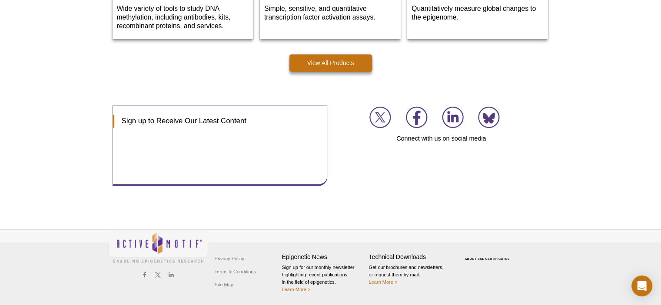 This screenshot has width=661, height=305. I want to click on p: Simple, sensitive, and quantitative transcription factor activation assays., so click(330, 13).